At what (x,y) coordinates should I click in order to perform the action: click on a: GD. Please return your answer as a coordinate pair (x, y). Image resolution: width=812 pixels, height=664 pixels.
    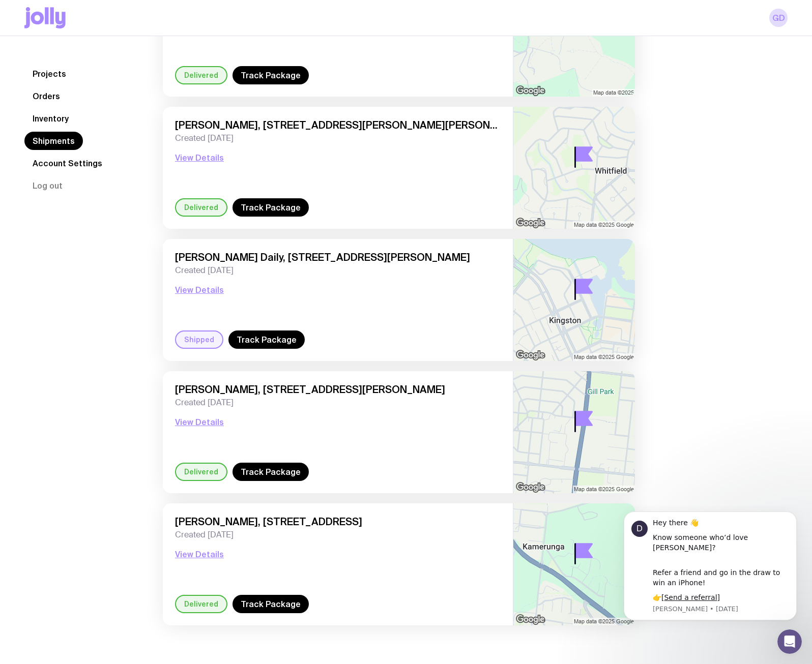
    Looking at the image, I should click on (779, 18).